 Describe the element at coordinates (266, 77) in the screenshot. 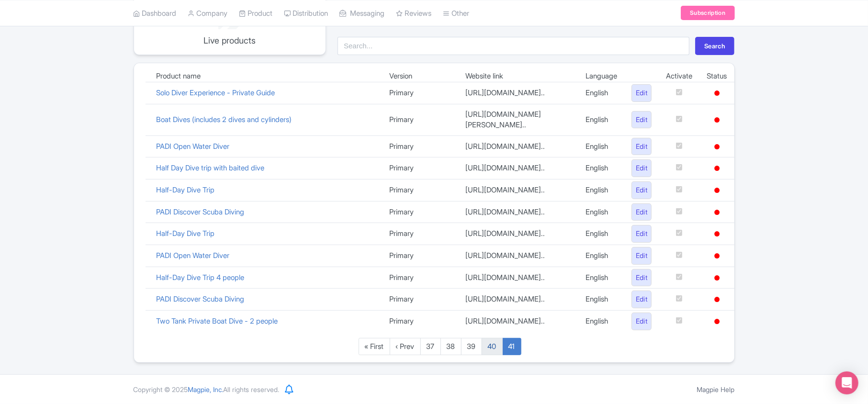

I see `td: Product name` at that location.